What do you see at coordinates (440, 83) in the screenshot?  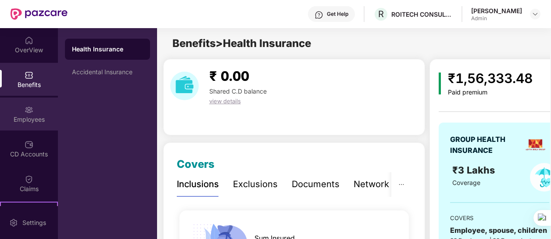 I see `img: icon` at bounding box center [440, 83].